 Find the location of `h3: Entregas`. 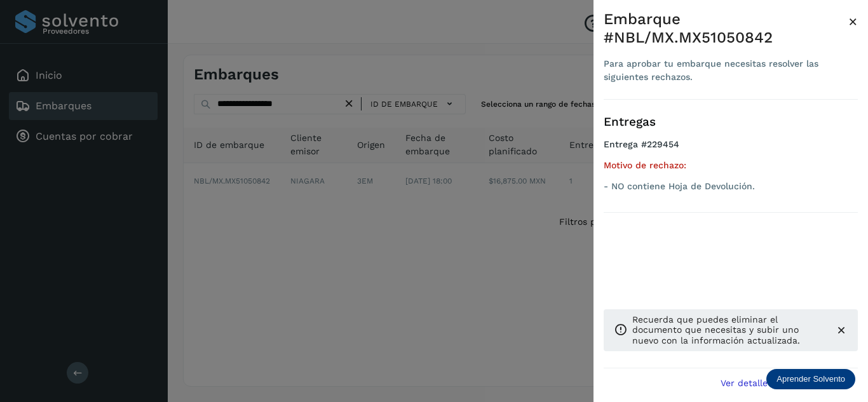

h3: Entregas is located at coordinates (730, 122).